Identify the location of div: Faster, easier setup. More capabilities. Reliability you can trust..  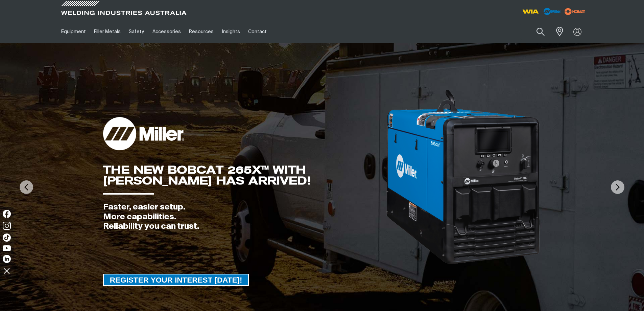
(244, 217).